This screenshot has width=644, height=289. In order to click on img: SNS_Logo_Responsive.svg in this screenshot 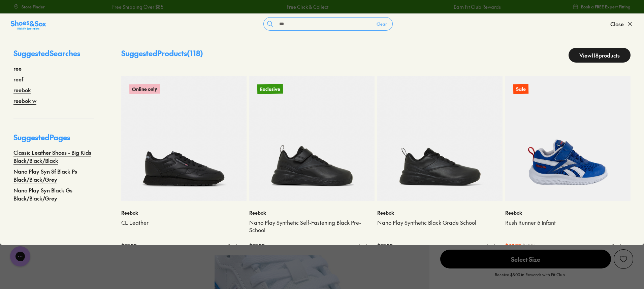, I will do `click(28, 25)`.